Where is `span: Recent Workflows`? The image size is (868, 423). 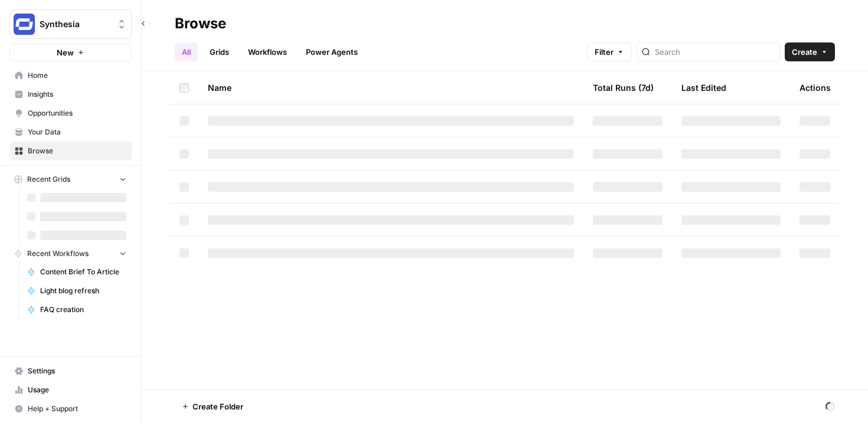 span: Recent Workflows is located at coordinates (58, 254).